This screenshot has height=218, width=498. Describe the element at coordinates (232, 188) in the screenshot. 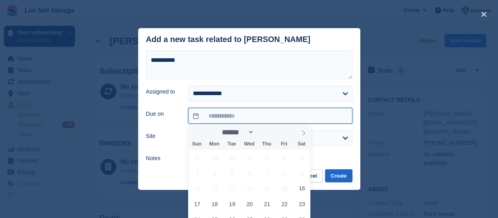

I see `span: August 12, 2025` at that location.